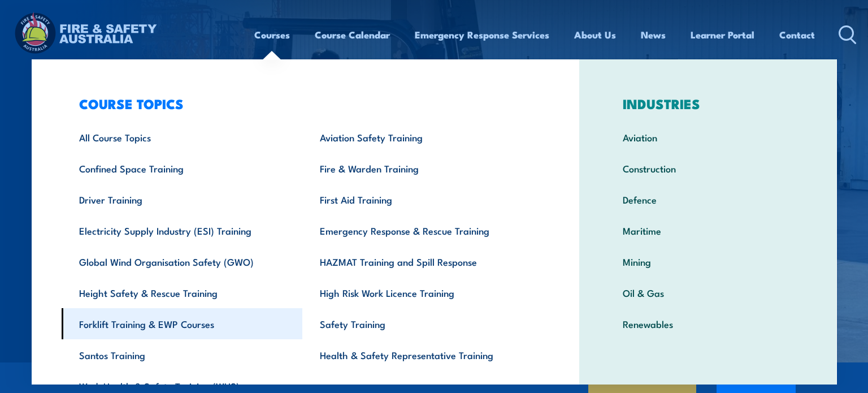 The height and width of the screenshot is (393, 868). What do you see at coordinates (423, 262) in the screenshot?
I see `a: HAZMAT Training and Spill Response` at bounding box center [423, 262].